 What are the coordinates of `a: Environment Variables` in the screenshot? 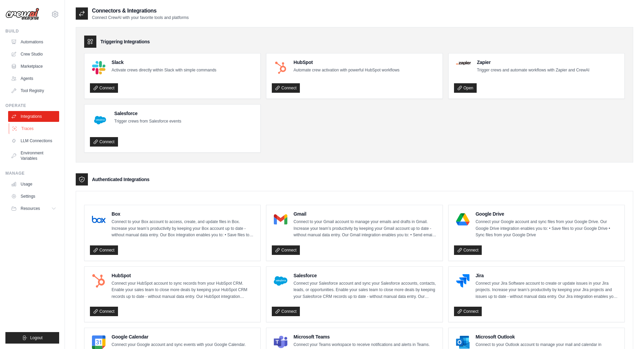 It's located at (33, 156).